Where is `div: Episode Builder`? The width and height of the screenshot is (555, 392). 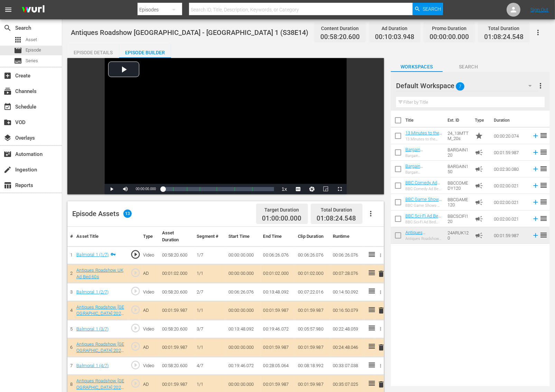
div: Episode Builder is located at coordinates (145, 52).